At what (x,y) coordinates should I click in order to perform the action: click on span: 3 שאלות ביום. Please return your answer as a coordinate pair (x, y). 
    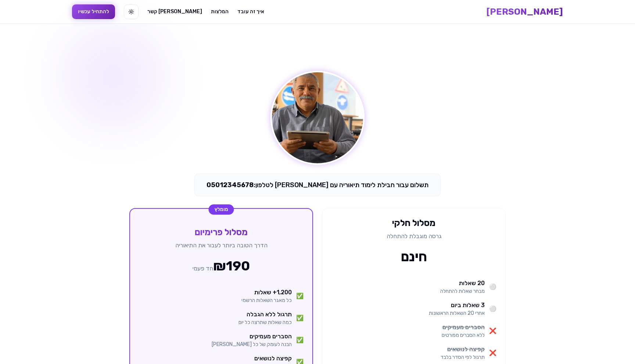
    Looking at the image, I should click on (467, 305).